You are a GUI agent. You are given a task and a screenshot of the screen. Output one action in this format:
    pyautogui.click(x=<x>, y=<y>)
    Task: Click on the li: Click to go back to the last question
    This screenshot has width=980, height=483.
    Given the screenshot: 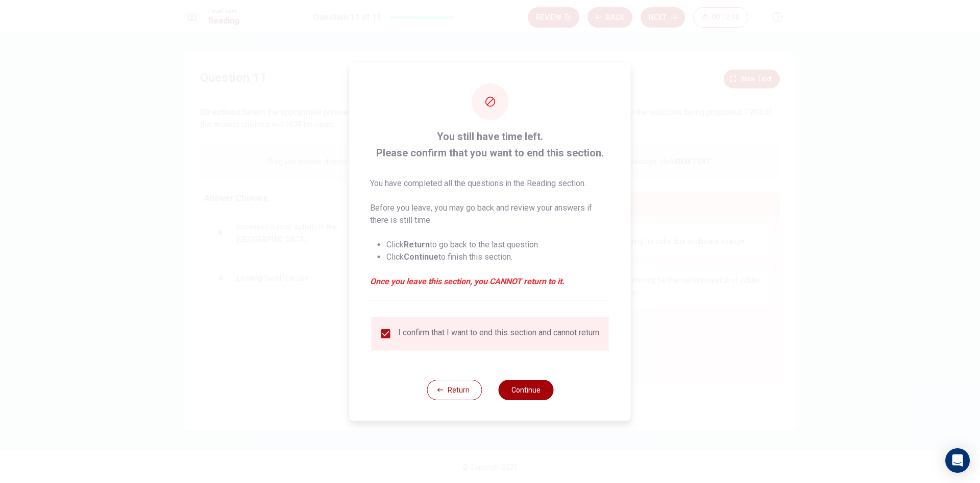 What is the action you would take?
    pyautogui.click(x=498, y=244)
    